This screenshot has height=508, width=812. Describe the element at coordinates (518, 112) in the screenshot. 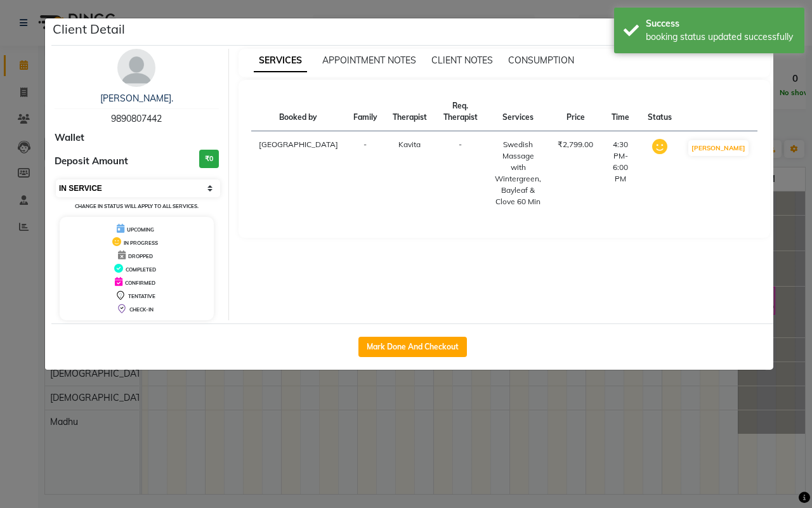

I see `th: Services` at that location.